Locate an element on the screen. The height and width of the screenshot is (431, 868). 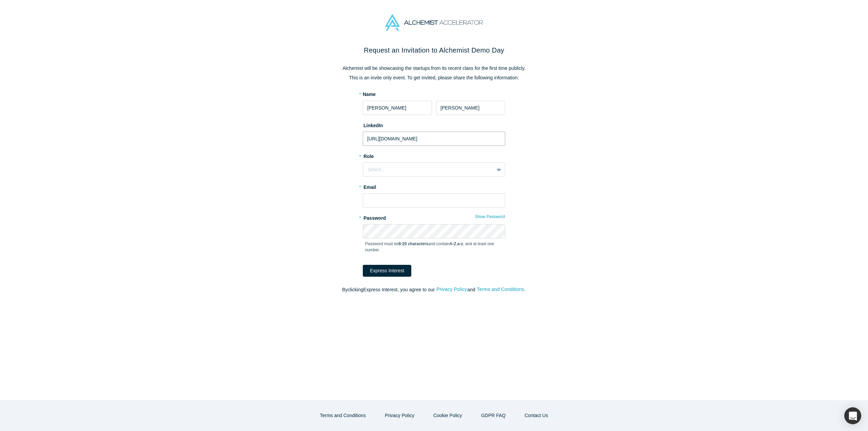
button: Cookie Policy is located at coordinates (448, 415).